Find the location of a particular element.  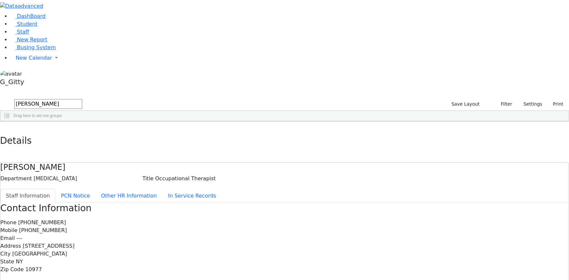

label: Address is located at coordinates (11, 246).